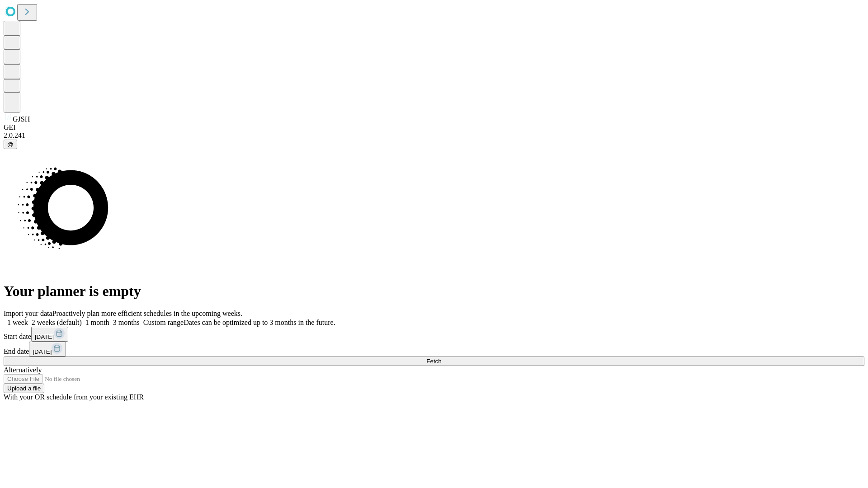 The width and height of the screenshot is (868, 488). Describe the element at coordinates (147, 313) in the screenshot. I see `span: Proactively plan more efficient schedules in the upcoming weeks.` at that location.